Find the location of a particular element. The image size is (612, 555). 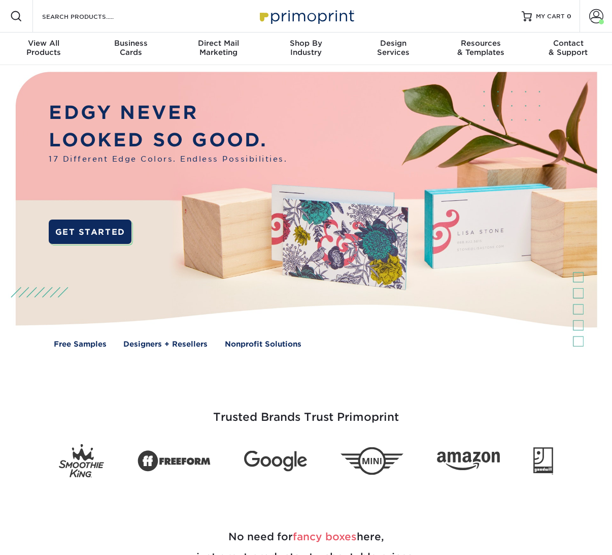

a: Direct MailMarketing is located at coordinates (219, 49).